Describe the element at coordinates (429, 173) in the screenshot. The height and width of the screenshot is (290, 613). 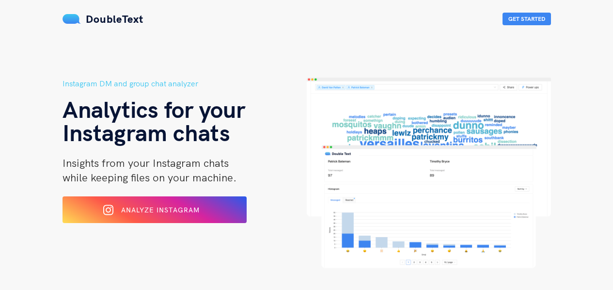
I see `img: hero` at that location.